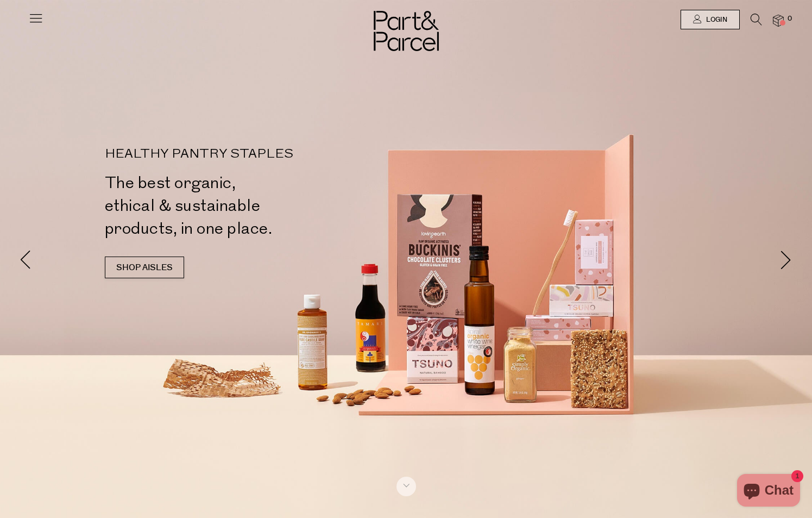  What do you see at coordinates (710, 20) in the screenshot?
I see `a: Login` at bounding box center [710, 20].